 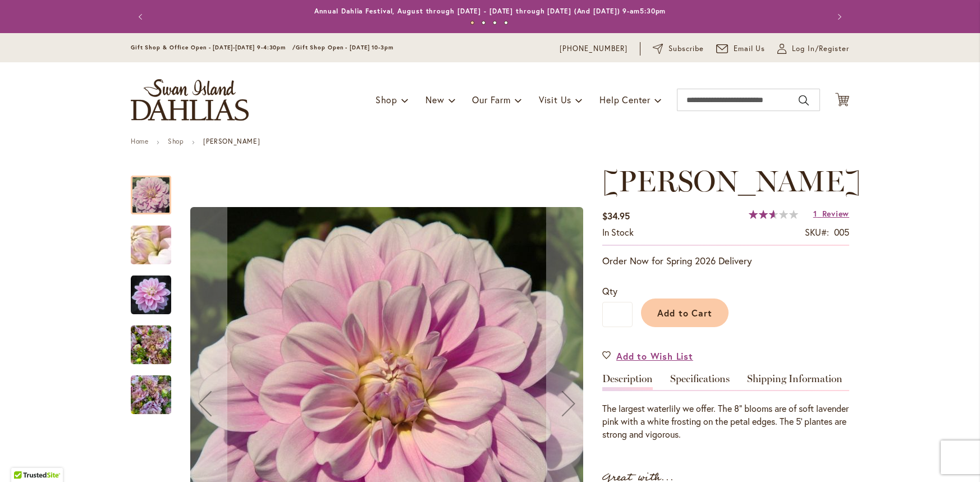 I want to click on button: 2 of 4, so click(x=483, y=23).